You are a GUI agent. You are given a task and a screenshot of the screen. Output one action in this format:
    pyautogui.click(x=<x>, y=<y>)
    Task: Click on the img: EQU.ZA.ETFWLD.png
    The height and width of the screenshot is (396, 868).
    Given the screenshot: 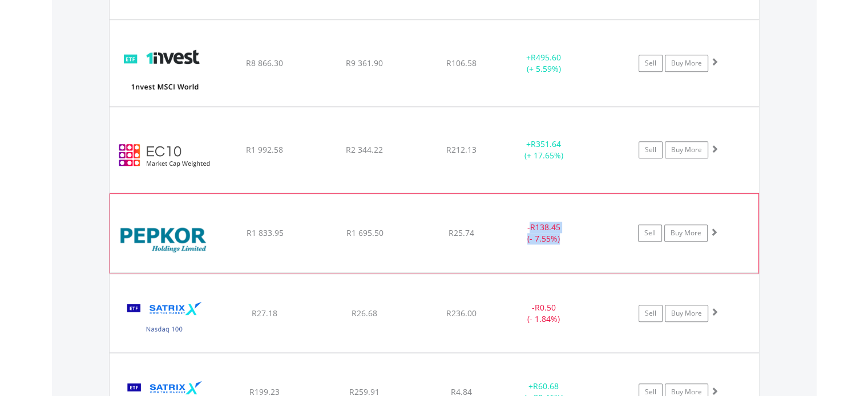 What is the action you would take?
    pyautogui.click(x=164, y=69)
    